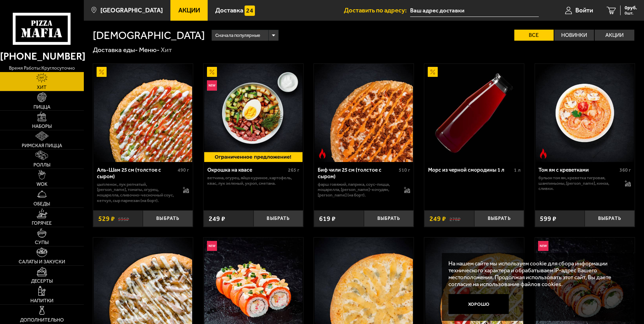 Image resolution: width=644 pixels, height=324 pixels. I want to click on img: Морс из черной смородины 1 л, so click(474, 113).